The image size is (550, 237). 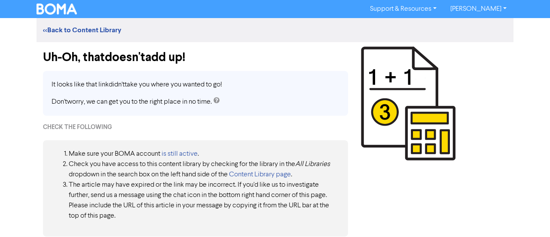 What do you see at coordinates (204, 154) in the screenshot?
I see `li: Make sure your BOMA account .` at bounding box center [204, 154].